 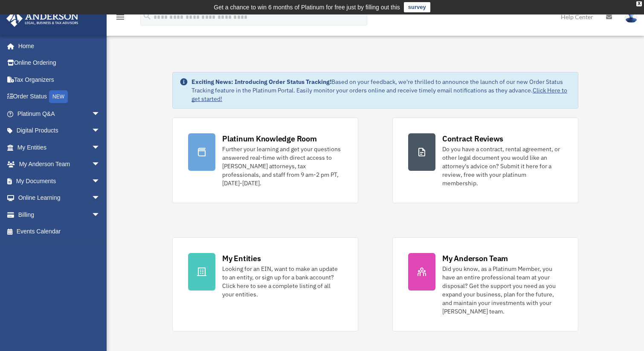 I want to click on i: search, so click(x=147, y=16).